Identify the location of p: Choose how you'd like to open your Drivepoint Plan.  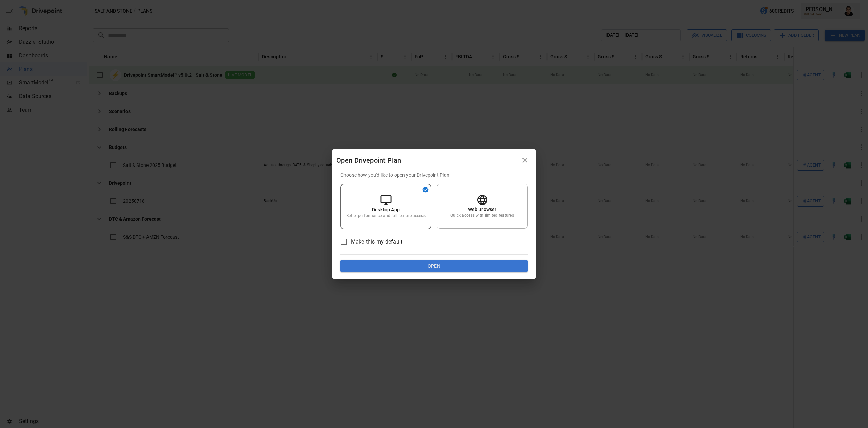
(434, 175).